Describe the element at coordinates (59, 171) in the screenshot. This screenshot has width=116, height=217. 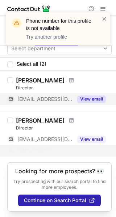
I see `header: Looking for more prospects? 👀` at that location.